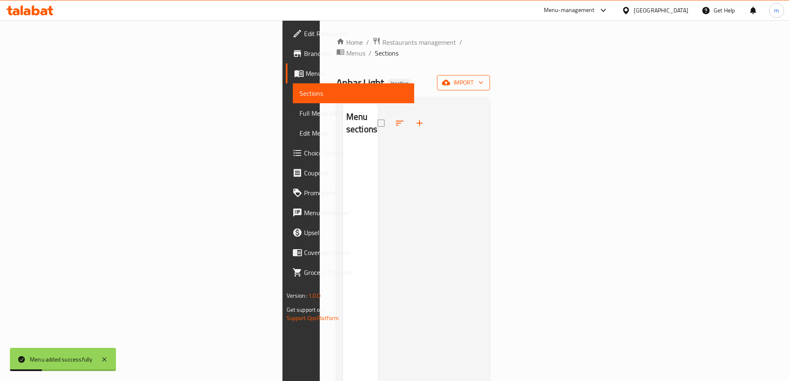 The width and height of the screenshot is (789, 381). Describe the element at coordinates (419, 42) in the screenshot. I see `span: Restaurants management` at that location.